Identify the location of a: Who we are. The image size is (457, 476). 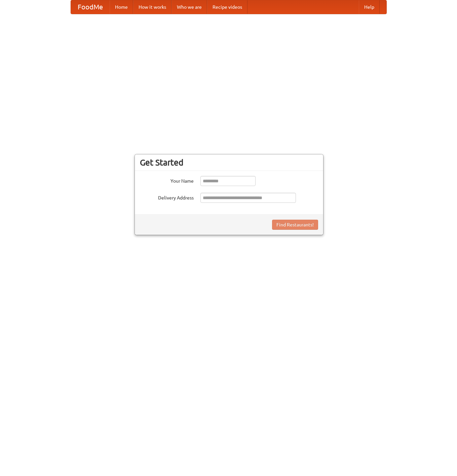
(189, 7).